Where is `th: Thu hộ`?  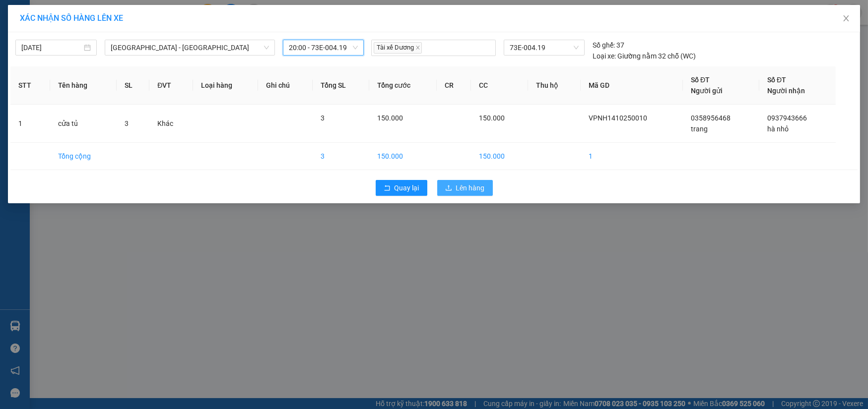 th: Thu hộ is located at coordinates (554, 85).